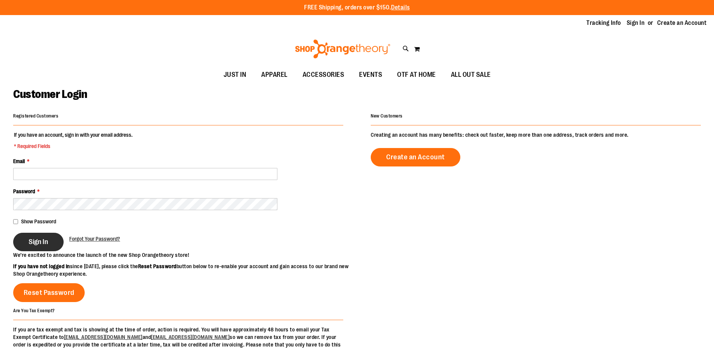 Image resolution: width=714 pixels, height=348 pixels. What do you see at coordinates (94, 239) in the screenshot?
I see `a: Forgot Your Password?` at bounding box center [94, 239].